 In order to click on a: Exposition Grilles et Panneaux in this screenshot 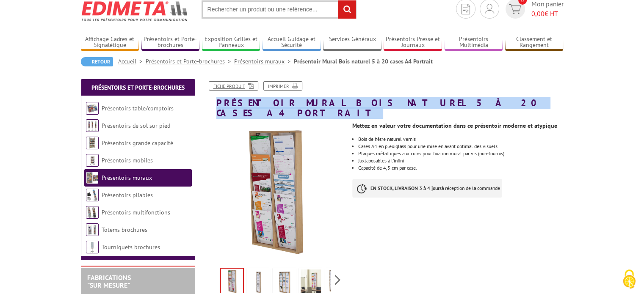, I will do `click(231, 42)`.